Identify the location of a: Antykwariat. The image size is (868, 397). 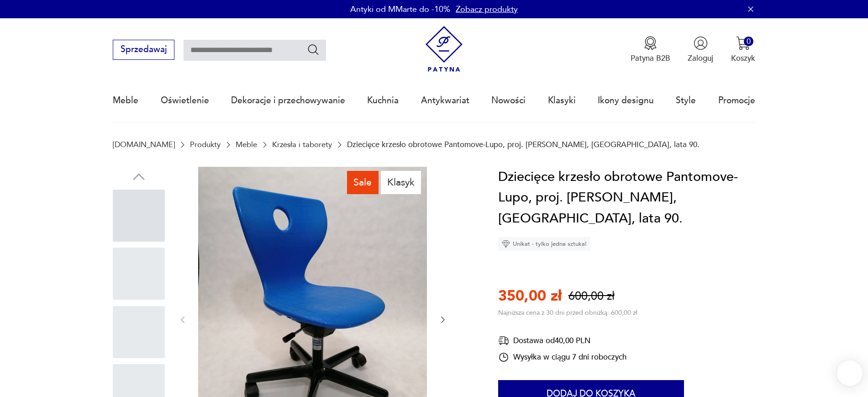
(446, 101).